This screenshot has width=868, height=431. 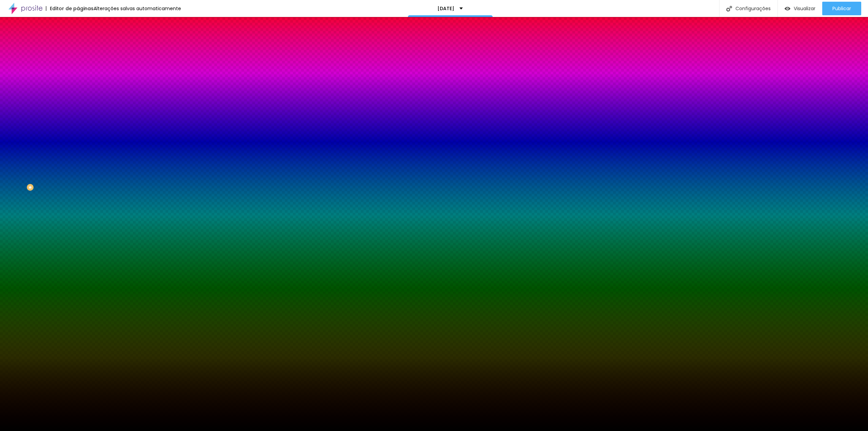 I want to click on span: Publicar, so click(x=841, y=8).